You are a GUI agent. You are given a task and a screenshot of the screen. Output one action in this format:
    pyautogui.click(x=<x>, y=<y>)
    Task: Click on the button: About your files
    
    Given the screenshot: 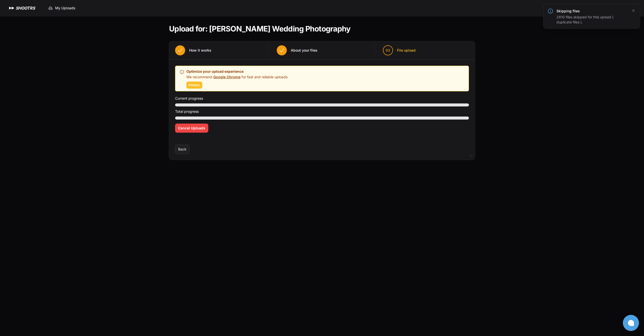 What is the action you would take?
    pyautogui.click(x=297, y=50)
    